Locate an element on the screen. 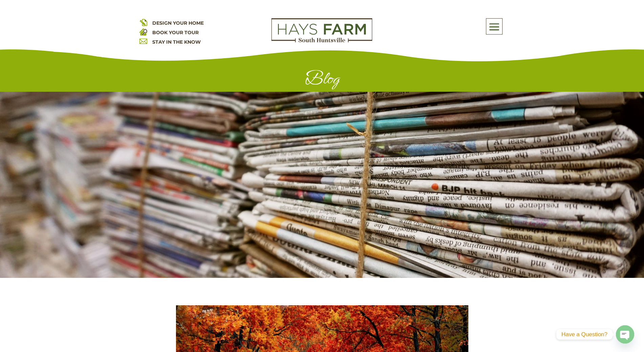 This screenshot has height=352, width=644. img: Logo is located at coordinates (322, 31).